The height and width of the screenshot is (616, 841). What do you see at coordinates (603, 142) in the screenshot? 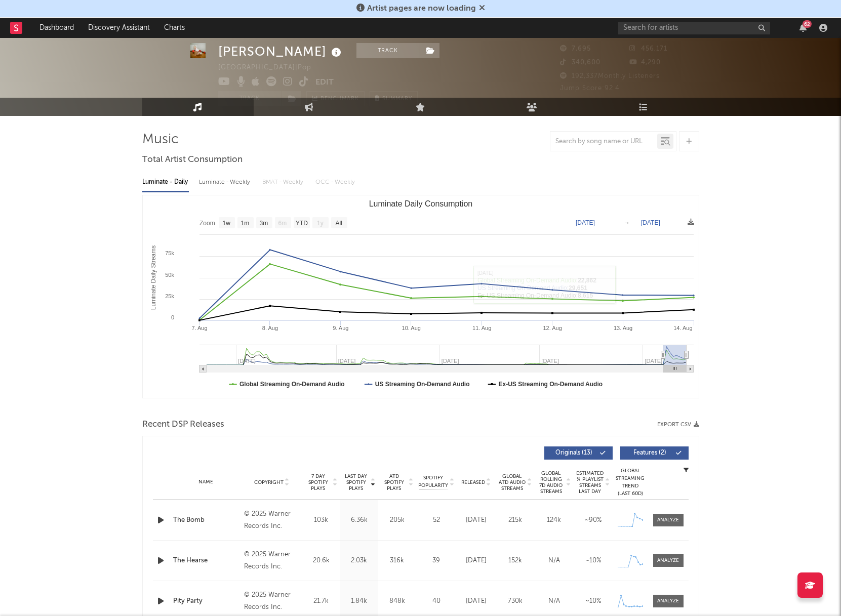
I see `input: Search by song name or URL` at bounding box center [603, 142].